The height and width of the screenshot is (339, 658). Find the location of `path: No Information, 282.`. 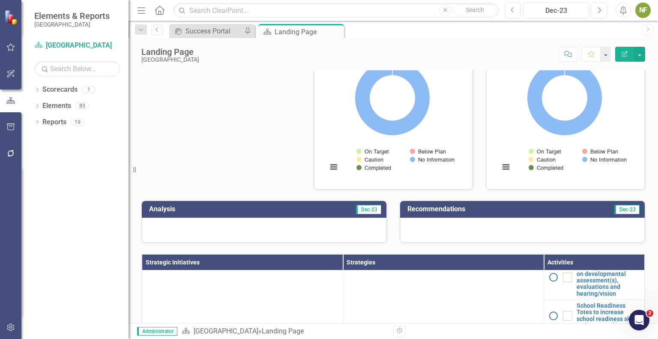

path: No Information, 282. is located at coordinates (392, 98).